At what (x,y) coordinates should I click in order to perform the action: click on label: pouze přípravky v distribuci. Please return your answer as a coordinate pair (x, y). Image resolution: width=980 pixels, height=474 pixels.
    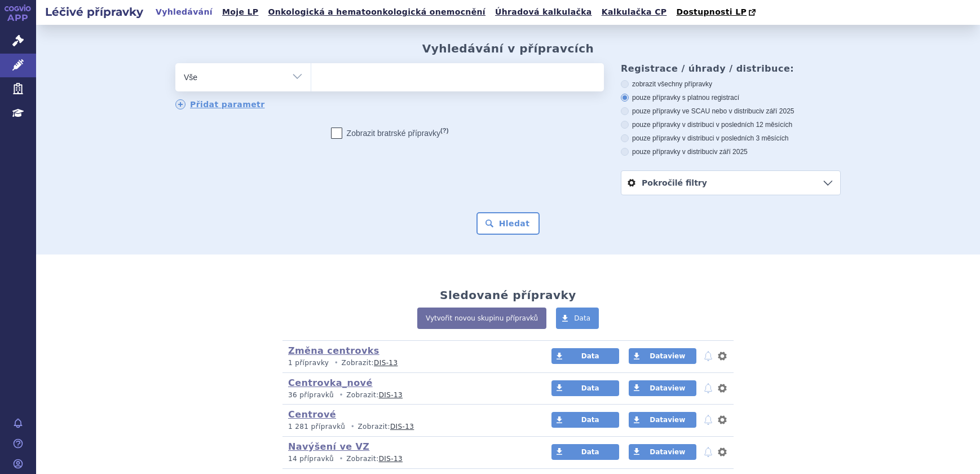
    Looking at the image, I should click on (730, 152).